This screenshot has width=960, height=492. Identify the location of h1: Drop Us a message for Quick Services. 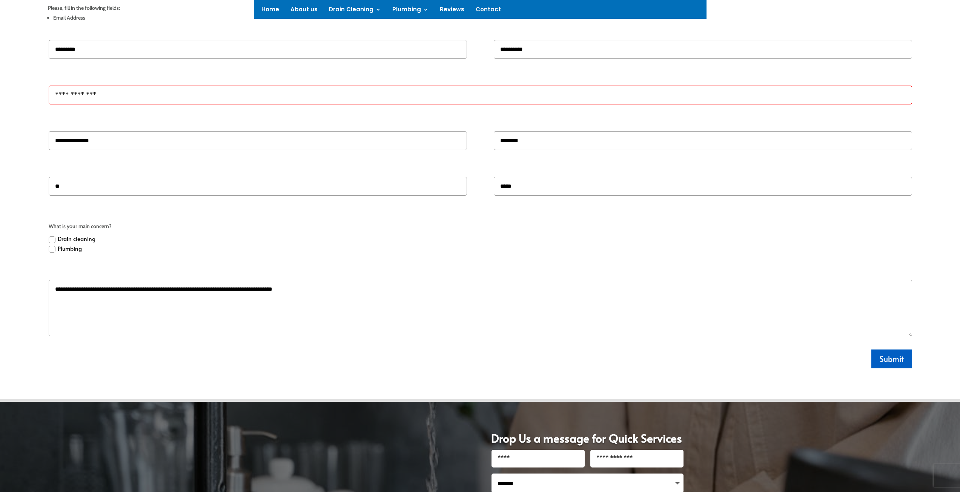
(588, 441).